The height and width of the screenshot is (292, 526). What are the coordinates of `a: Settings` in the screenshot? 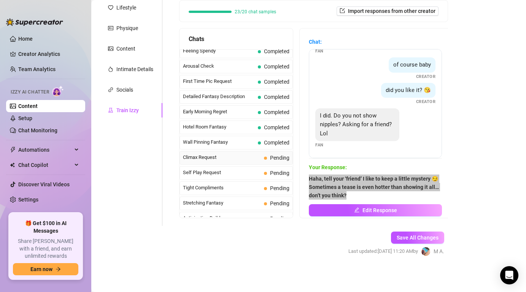 It's located at (28, 200).